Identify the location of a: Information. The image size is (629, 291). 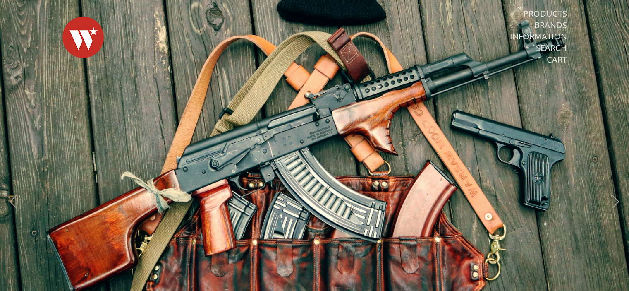
(539, 36).